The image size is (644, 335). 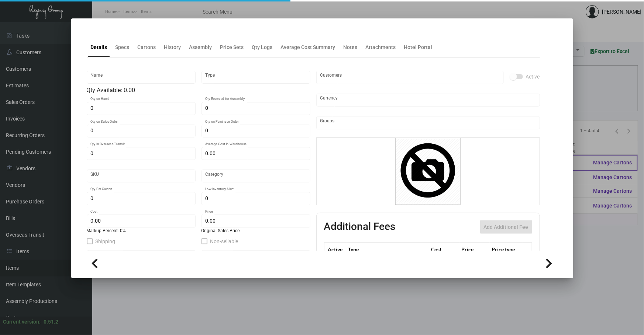 I want to click on div: Details, so click(x=99, y=47).